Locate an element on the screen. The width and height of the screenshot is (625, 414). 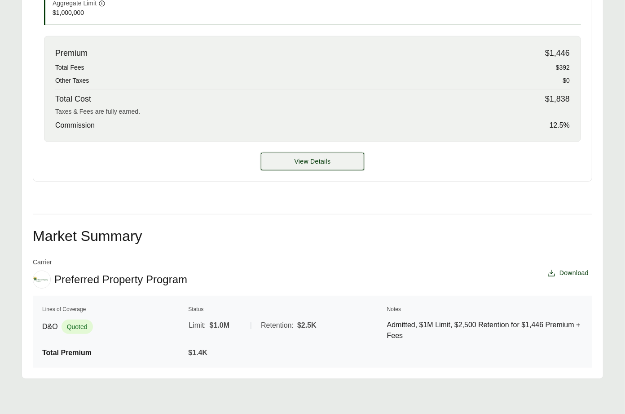
span: $1,446 is located at coordinates (557, 53).